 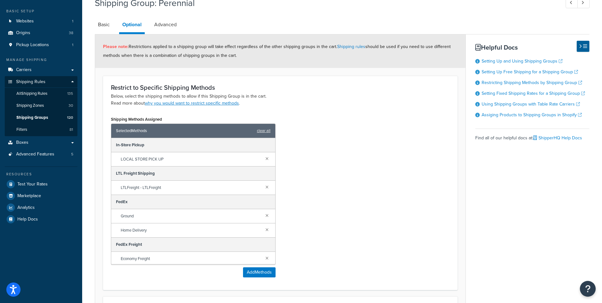 What do you see at coordinates (185, 131) in the screenshot?
I see `span: Selected Methods` at bounding box center [185, 131].